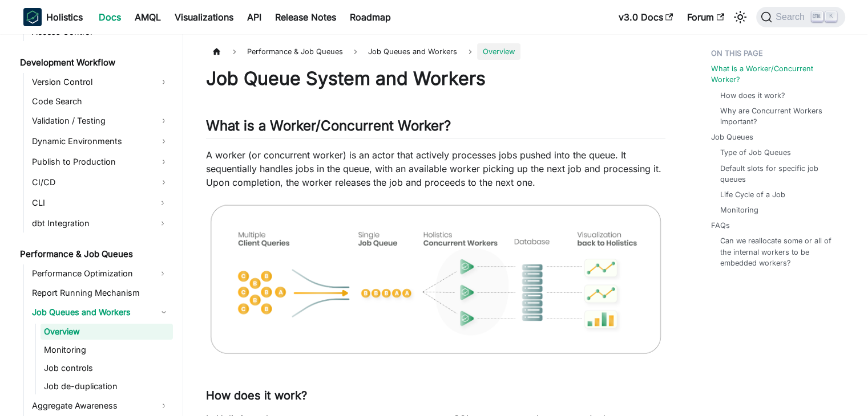  Describe the element at coordinates (107, 332) in the screenshot. I see `a: Overview` at that location.